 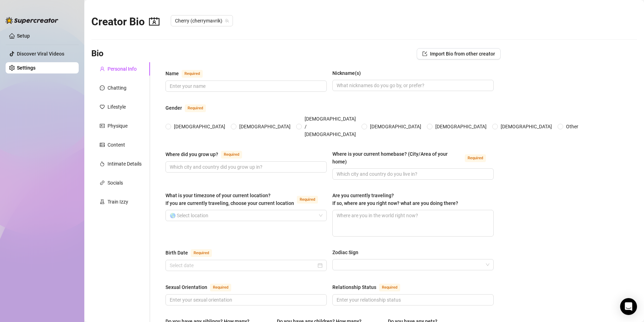 I want to click on input: Nickname(s), so click(x=411, y=85).